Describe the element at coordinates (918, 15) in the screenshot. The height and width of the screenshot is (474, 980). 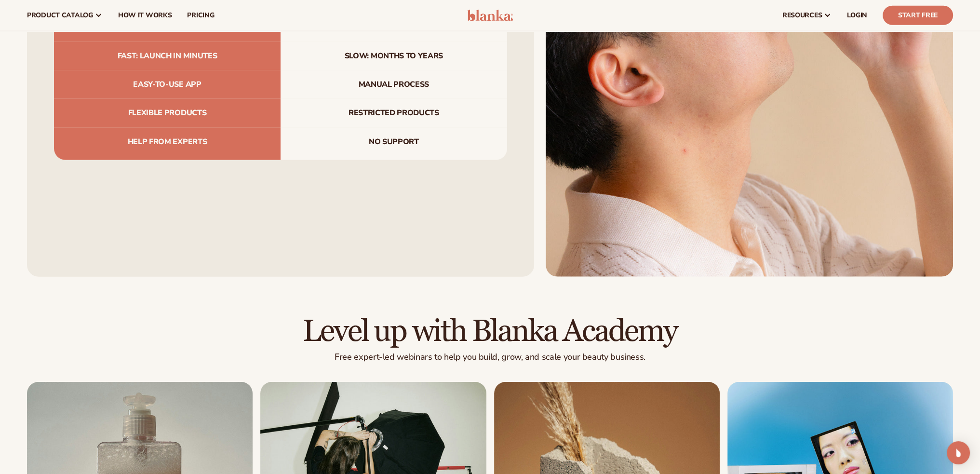
I see `a: Start Free` at that location.